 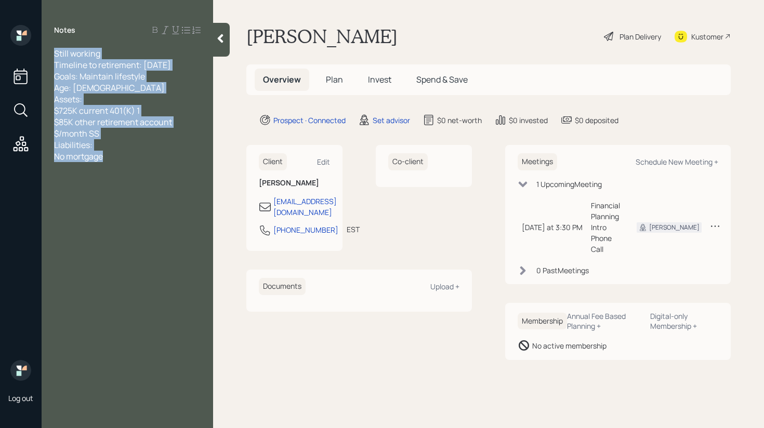 What do you see at coordinates (569, 184) in the screenshot?
I see `div: 1 Upcoming Meeting` at bounding box center [569, 184].